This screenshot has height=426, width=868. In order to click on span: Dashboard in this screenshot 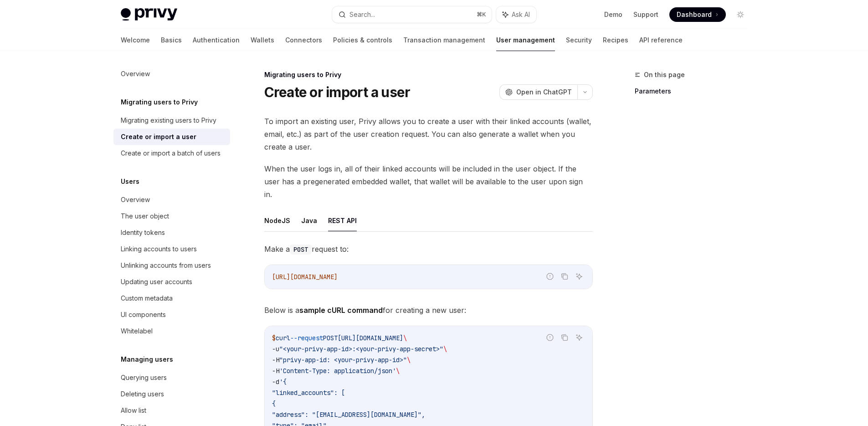, I will do `click(694, 15)`.